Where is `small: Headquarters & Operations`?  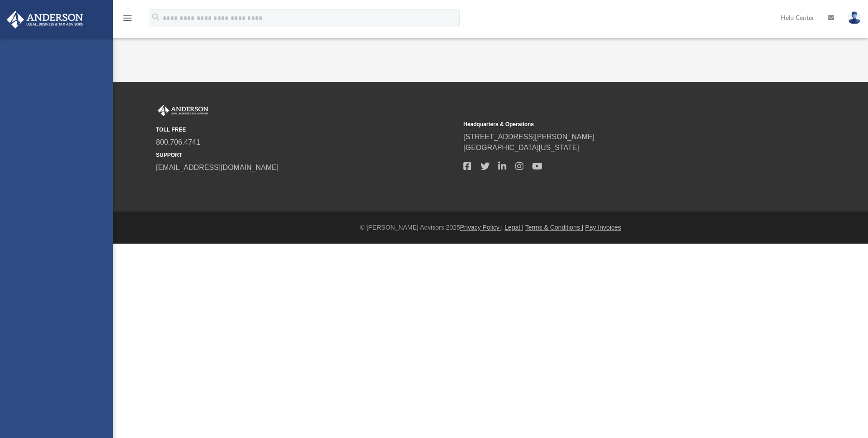 small: Headquarters & Operations is located at coordinates (614, 124).